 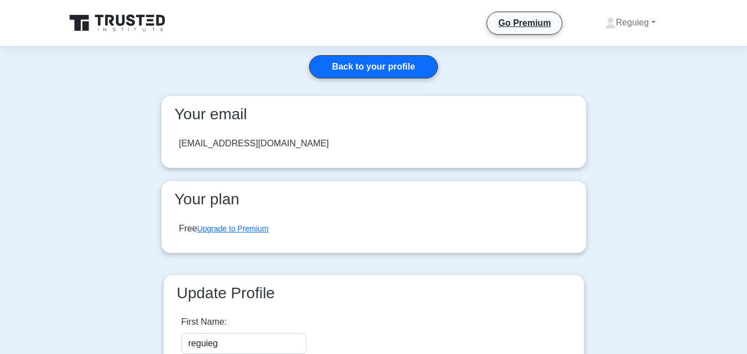 I want to click on div: Free, so click(x=224, y=229).